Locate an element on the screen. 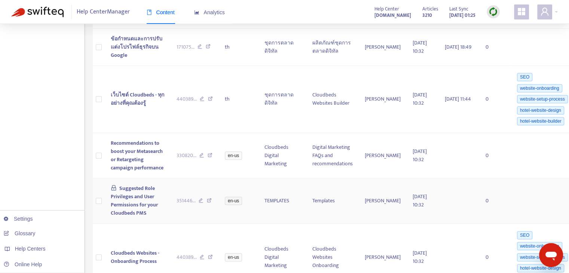 This screenshot has height=273, width=569. img: sync.dc5367851b00ba804db3.png is located at coordinates (493, 12).